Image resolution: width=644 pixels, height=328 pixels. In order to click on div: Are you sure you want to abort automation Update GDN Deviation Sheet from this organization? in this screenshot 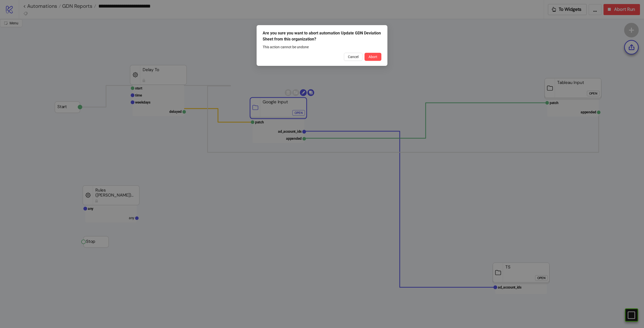, I will do `click(322, 36)`.